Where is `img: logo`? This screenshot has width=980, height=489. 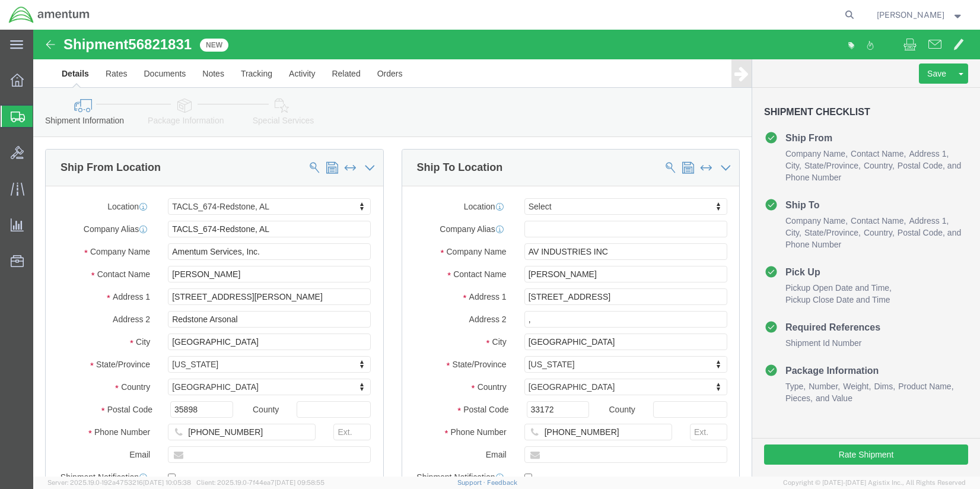
img: logo is located at coordinates (49, 15).